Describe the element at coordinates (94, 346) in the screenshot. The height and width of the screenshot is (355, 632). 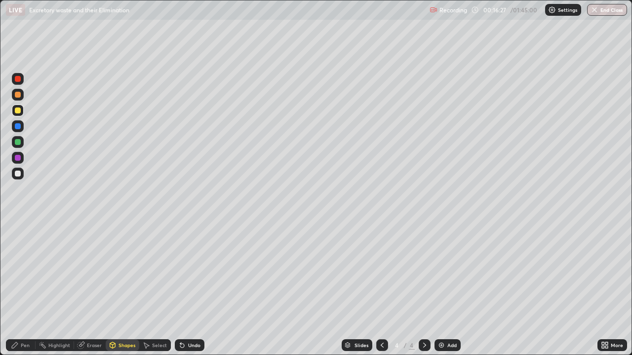
I see `div: Eraser` at that location.